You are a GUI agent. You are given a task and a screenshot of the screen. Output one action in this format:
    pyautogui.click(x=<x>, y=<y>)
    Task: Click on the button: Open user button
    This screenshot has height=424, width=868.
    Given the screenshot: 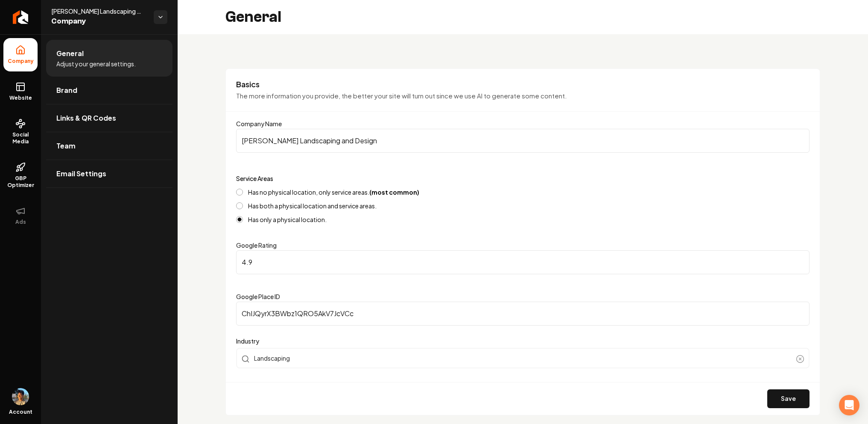 What is the action you would take?
    pyautogui.click(x=21, y=396)
    